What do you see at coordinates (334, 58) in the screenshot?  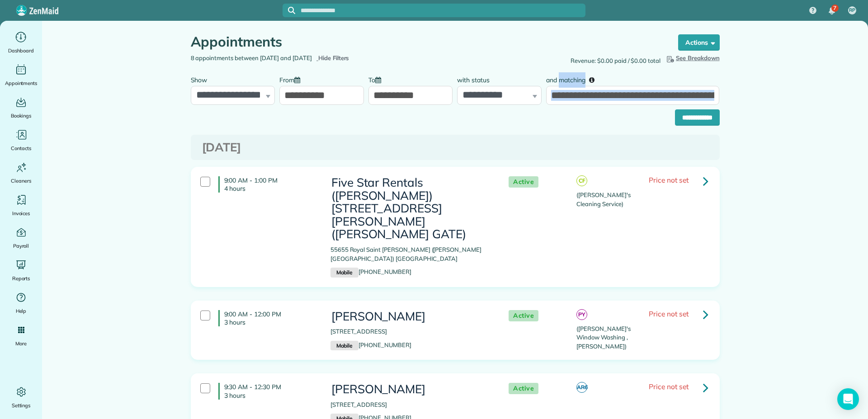 I see `span: Hide Filters` at bounding box center [334, 58].